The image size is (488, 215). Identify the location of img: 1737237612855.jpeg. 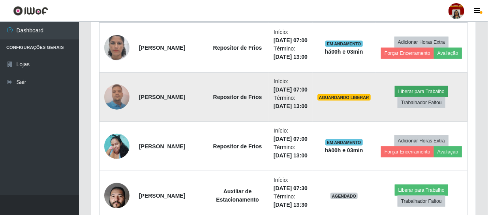
(117, 146).